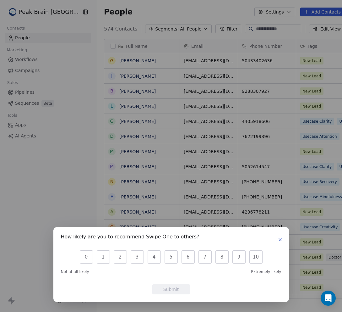  Describe the element at coordinates (266, 271) in the screenshot. I see `span: Extremely likely` at that location.